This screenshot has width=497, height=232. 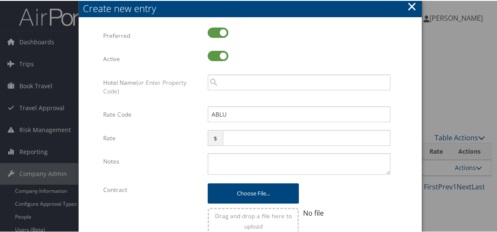 What do you see at coordinates (152, 86) in the screenshot?
I see `label: Hotel Name` at bounding box center [152, 86].